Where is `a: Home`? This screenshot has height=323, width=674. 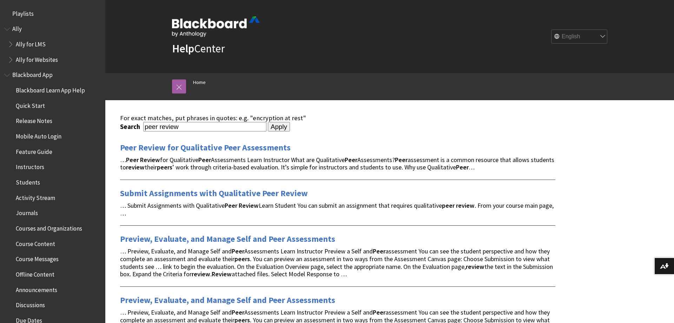 a: Home is located at coordinates (200, 82).